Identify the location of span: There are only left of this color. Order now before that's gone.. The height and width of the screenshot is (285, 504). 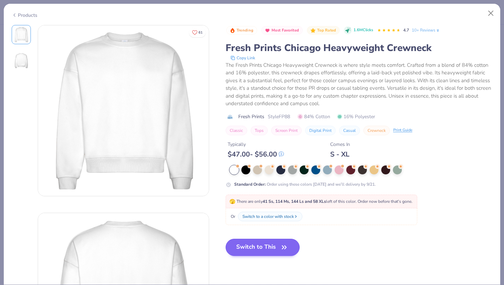
(321, 202).